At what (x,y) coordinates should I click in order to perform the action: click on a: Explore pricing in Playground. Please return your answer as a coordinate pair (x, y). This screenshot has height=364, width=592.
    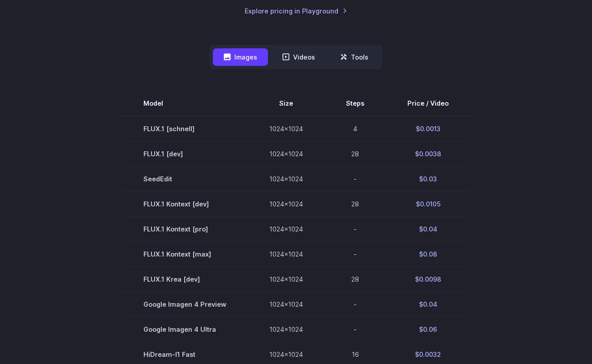
    Looking at the image, I should click on (296, 11).